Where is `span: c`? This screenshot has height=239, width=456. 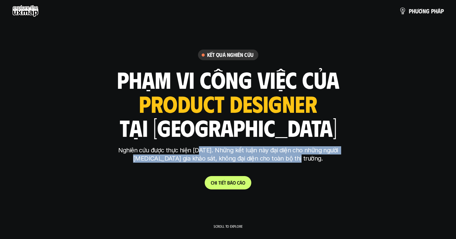 span: c is located at coordinates (238, 183).